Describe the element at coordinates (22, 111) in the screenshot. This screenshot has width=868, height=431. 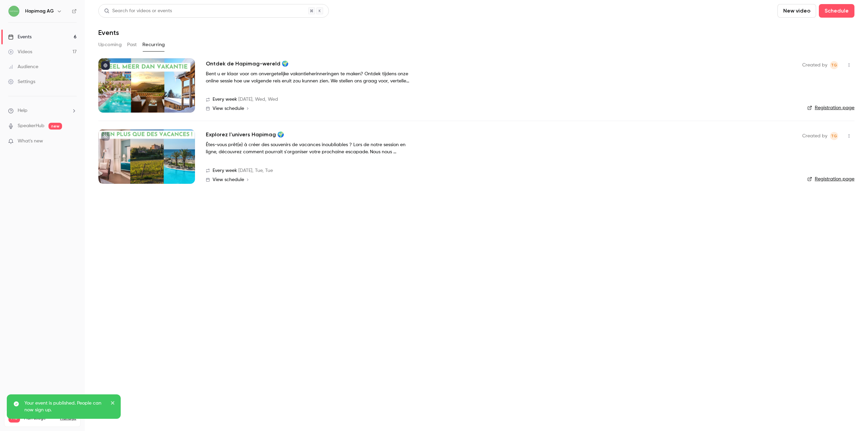
I see `span: Help` at that location.